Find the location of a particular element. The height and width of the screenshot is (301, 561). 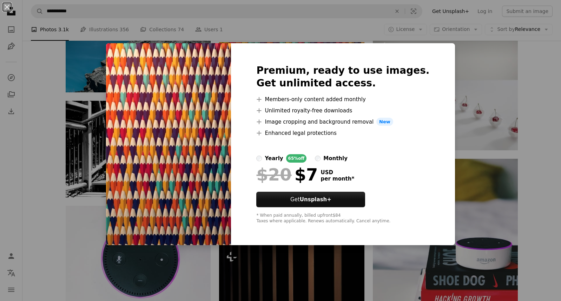

span: $20 is located at coordinates (274, 175).